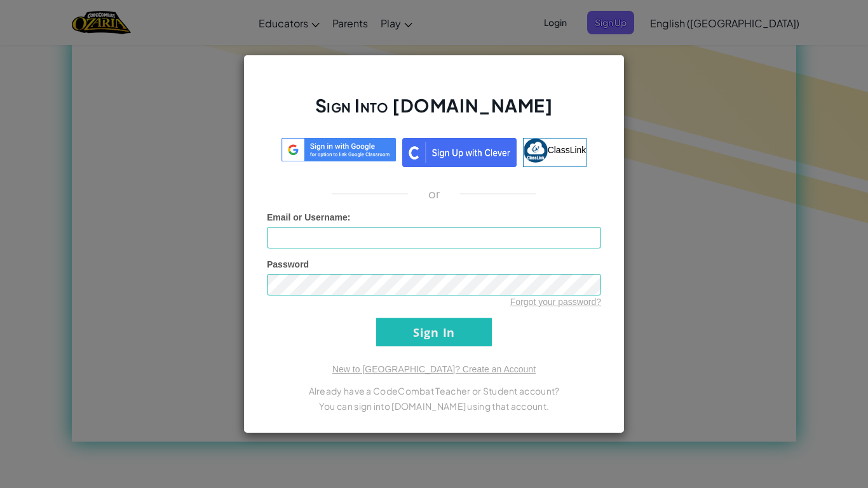  What do you see at coordinates (434, 332) in the screenshot?
I see `input: Sign In` at bounding box center [434, 332].